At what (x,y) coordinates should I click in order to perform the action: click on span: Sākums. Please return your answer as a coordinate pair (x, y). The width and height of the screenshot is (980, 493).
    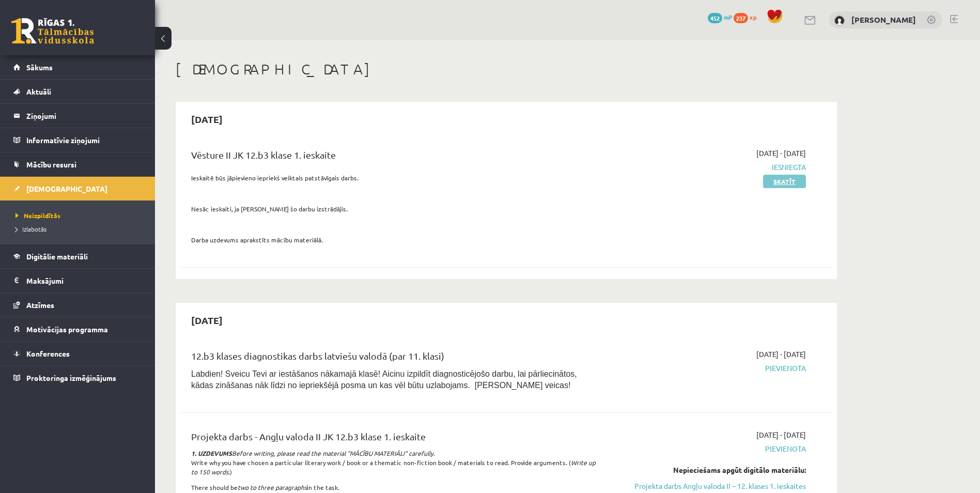
    Looking at the image, I should click on (39, 67).